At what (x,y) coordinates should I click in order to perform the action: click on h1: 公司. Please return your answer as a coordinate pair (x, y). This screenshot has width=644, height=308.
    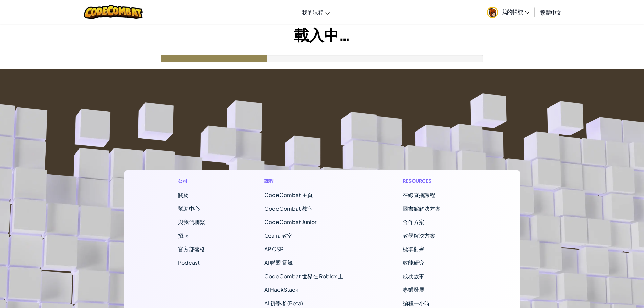
    Looking at the image, I should click on (192, 180).